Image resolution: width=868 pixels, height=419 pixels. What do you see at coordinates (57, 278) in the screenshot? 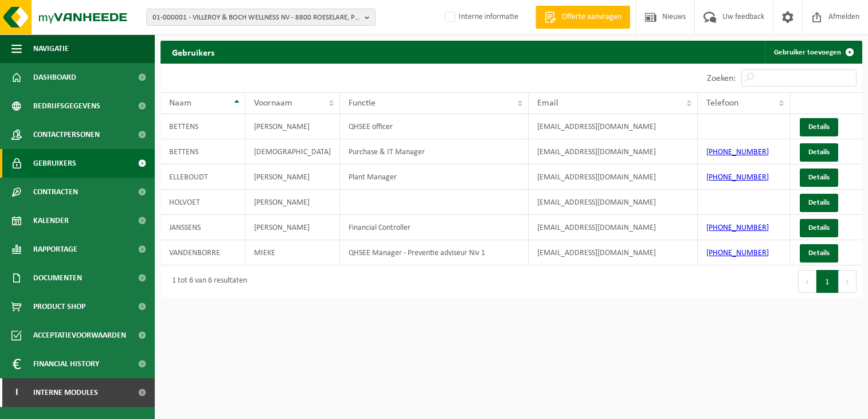
I see `span: Documenten` at bounding box center [57, 278].